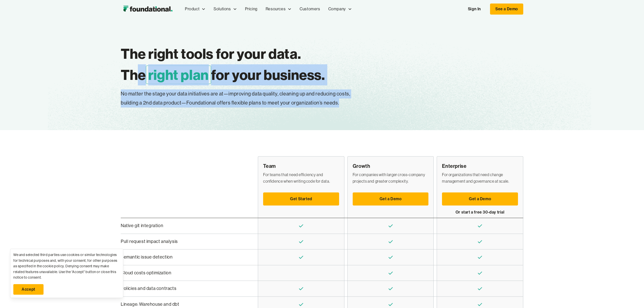  Describe the element at coordinates (507, 9) in the screenshot. I see `a: See a Demo` at that location.